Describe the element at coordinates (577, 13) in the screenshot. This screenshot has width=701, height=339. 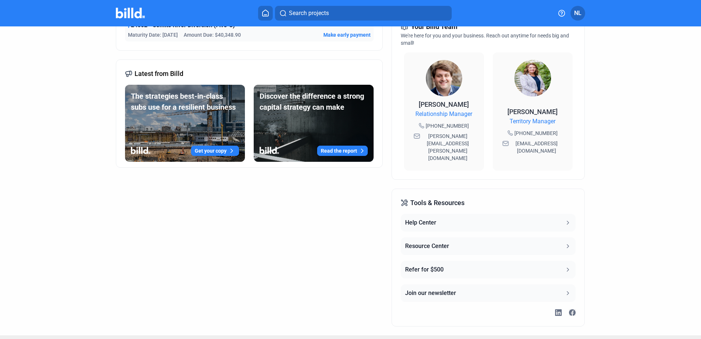
I see `span: NL` at that location.